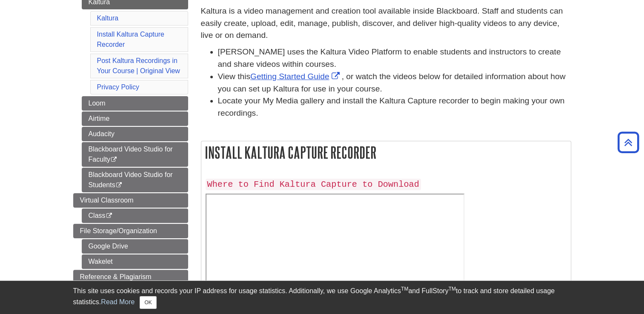 The image size is (644, 314). What do you see at coordinates (394, 107) in the screenshot?
I see `li: Locate your My Media gallery and install the Kaltura Capture recorder to begin making your own re...` at bounding box center [394, 107].